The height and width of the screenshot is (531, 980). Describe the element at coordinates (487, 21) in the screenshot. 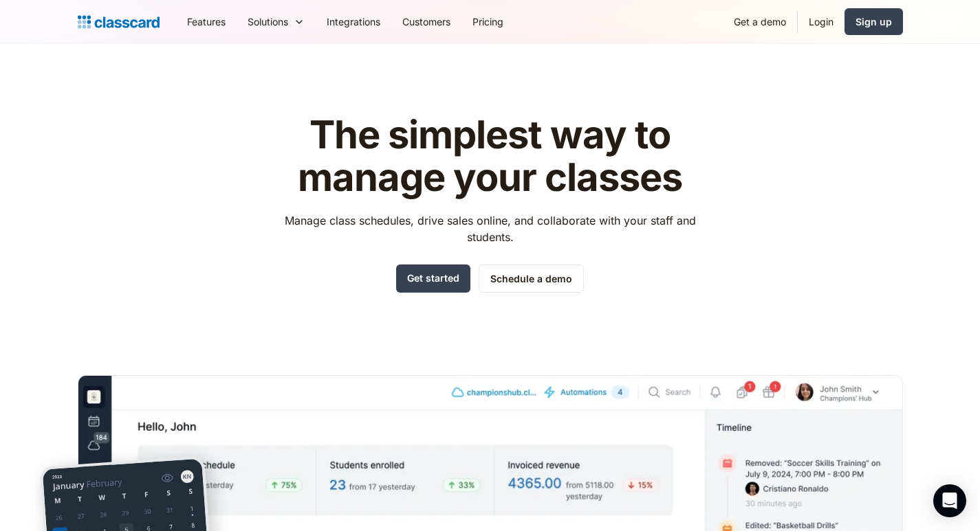

I see `a: Pricing` at that location.